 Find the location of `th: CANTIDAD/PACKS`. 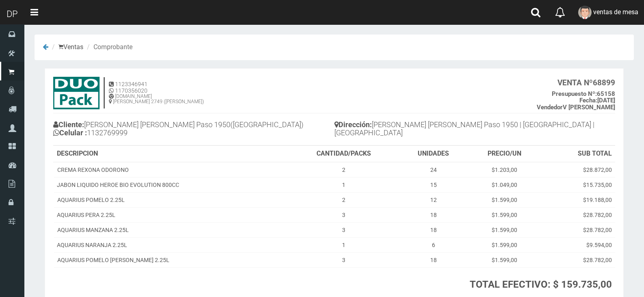

th: CANTIDAD/PACKS is located at coordinates (343, 154).